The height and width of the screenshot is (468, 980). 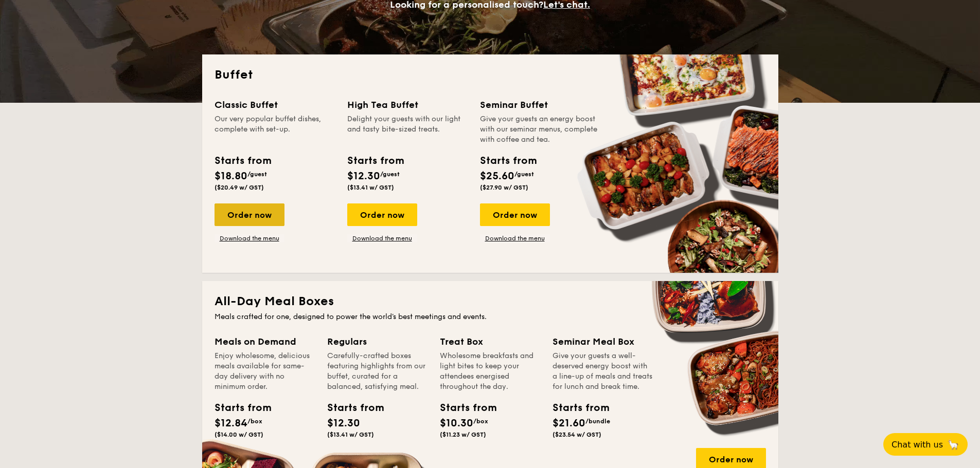 What do you see at coordinates (240, 187) in the screenshot?
I see `span: ($20.49 w/ GST)` at bounding box center [240, 187].